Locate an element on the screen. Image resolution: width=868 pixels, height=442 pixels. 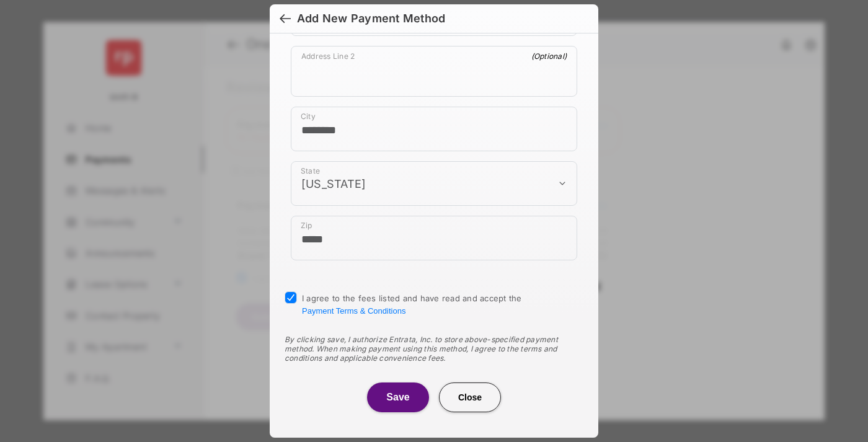
button: Save is located at coordinates (398, 397).